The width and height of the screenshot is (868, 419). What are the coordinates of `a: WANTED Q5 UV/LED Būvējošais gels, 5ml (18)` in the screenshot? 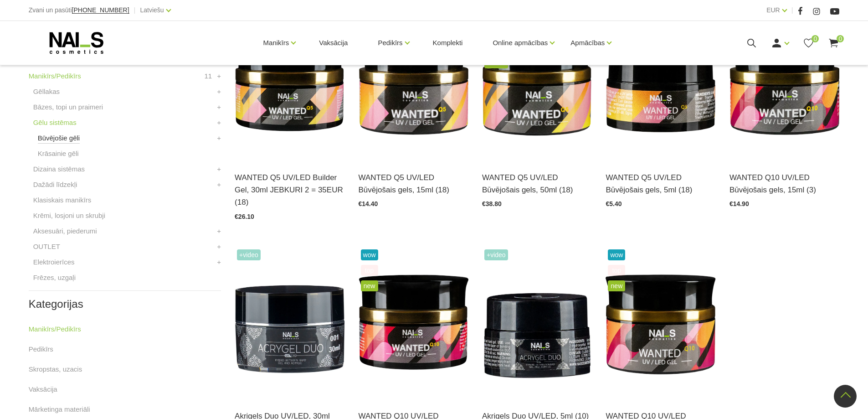 It's located at (661, 183).